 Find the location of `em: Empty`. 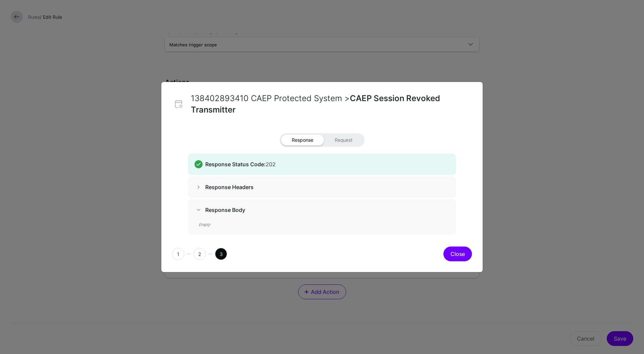

em: Empty is located at coordinates (204, 225).